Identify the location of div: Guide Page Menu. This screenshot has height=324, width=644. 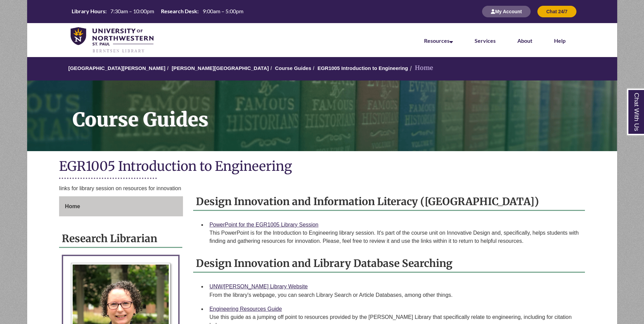
(121, 206).